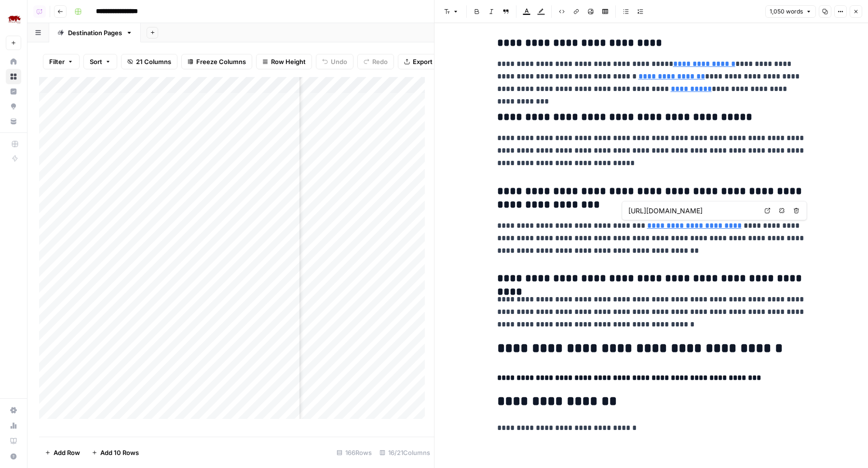 The image size is (868, 468). I want to click on button: 21 Columns, so click(149, 62).